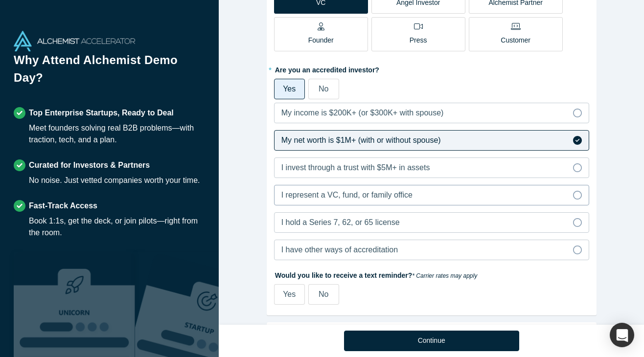 This screenshot has width=644, height=357. Describe the element at coordinates (356, 168) in the screenshot. I see `span: I invest through a trust with $5M+ in assets` at that location.